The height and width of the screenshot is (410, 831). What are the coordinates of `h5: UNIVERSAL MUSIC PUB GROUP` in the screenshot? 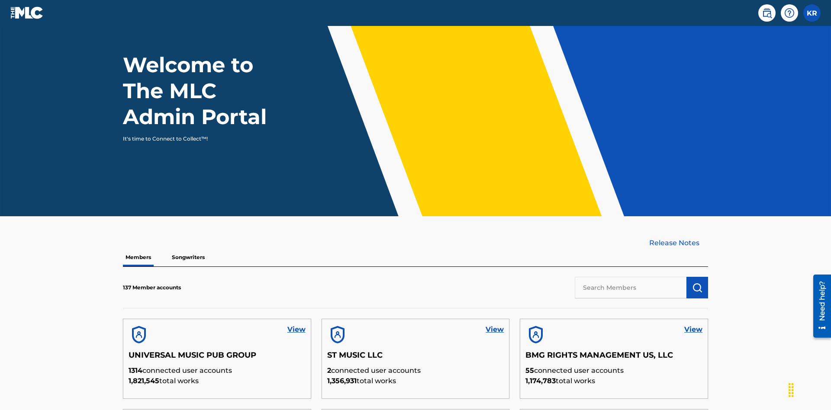 It's located at (217, 358).